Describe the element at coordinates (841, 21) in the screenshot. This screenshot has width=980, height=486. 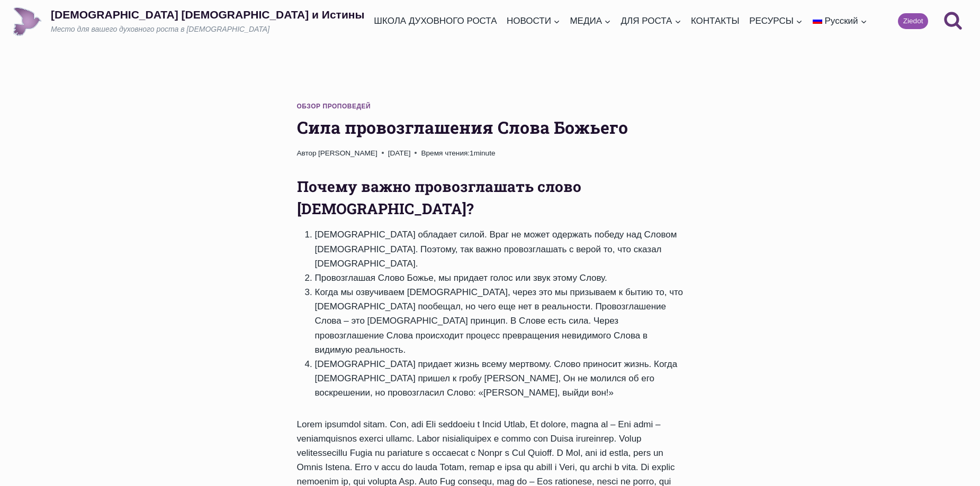
I see `span: Русский` at that location.